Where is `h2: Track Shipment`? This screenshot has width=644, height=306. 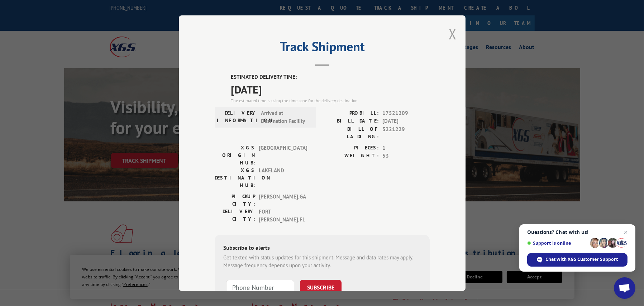 h2: Track Shipment is located at coordinates (322, 49).